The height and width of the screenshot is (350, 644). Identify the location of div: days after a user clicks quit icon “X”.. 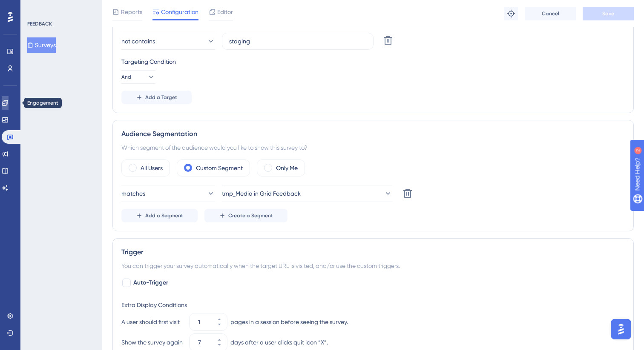
(279, 342).